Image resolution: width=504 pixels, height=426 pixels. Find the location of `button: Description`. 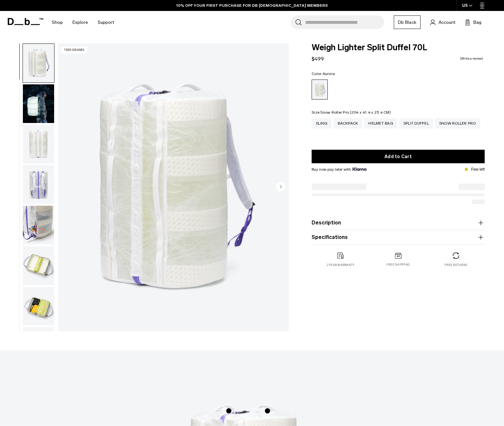

button: Description is located at coordinates (398, 223).